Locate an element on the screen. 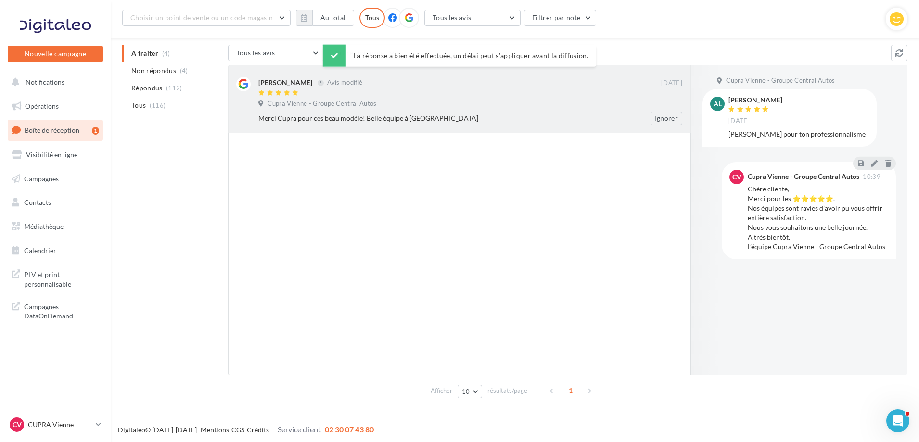  span: 02 30 07 43 80 is located at coordinates (349, 429).